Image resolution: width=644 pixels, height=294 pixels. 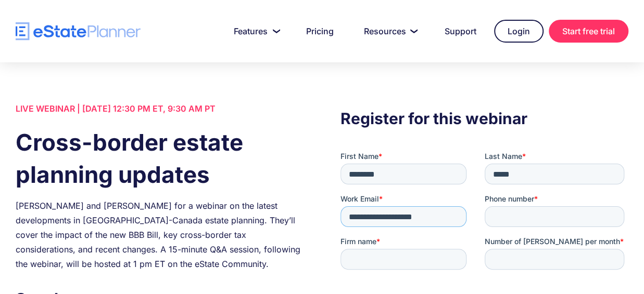 What do you see at coordinates (163, 5) in the screenshot?
I see `span: Last Name` at bounding box center [163, 5].